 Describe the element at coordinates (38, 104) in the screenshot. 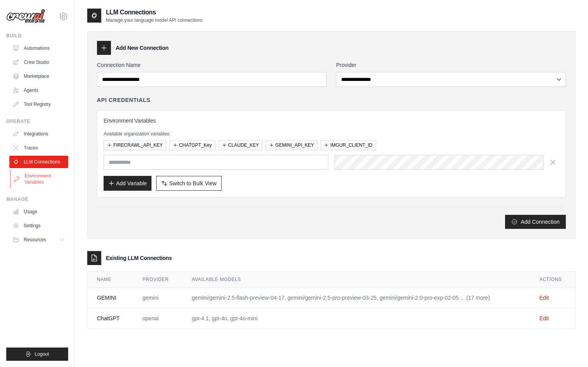

I see `a: Tool Registry` at that location.